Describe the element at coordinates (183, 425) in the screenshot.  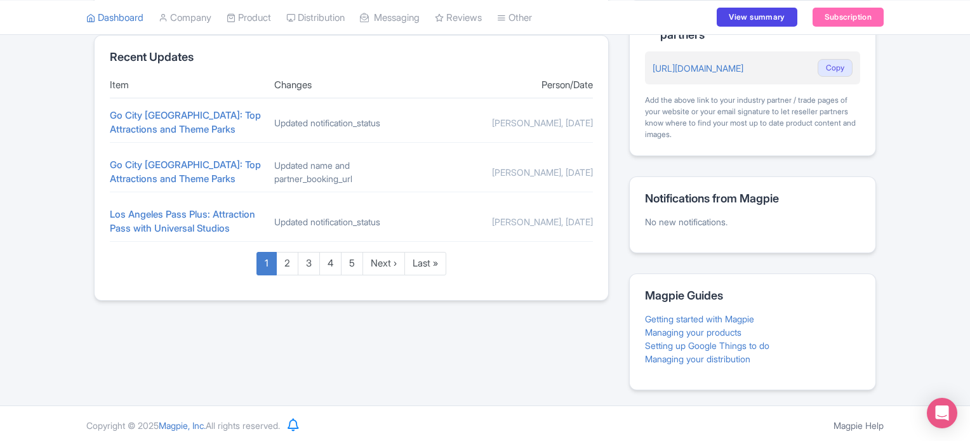
I see `div: Copyright © 2025 All rights reserved.` at that location.